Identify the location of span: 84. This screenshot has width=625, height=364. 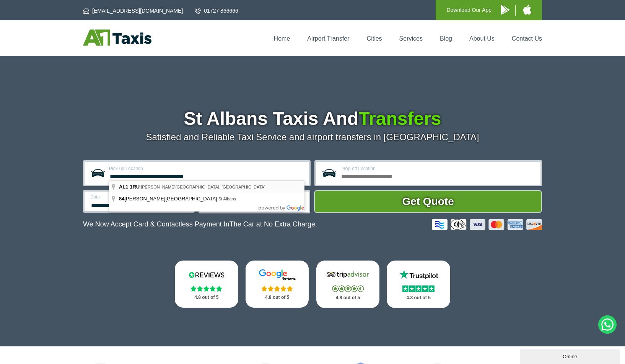
(122, 198).